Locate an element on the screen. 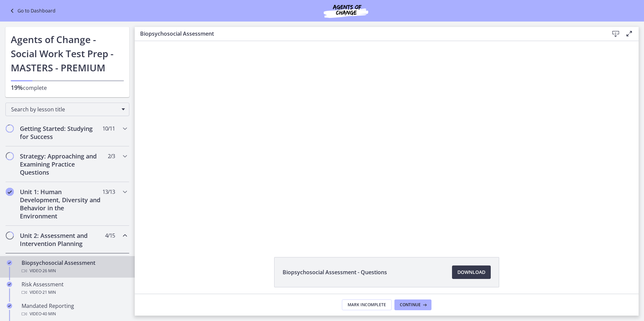  div: Biopsychosocial Assessment is located at coordinates (74, 267).